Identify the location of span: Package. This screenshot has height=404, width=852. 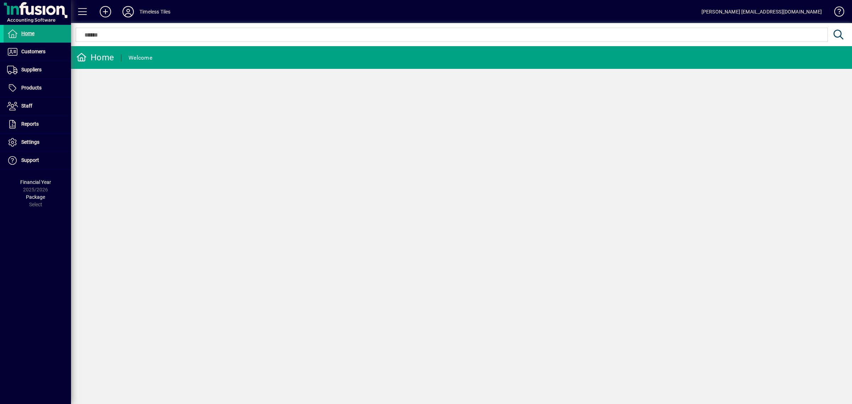
(36, 197).